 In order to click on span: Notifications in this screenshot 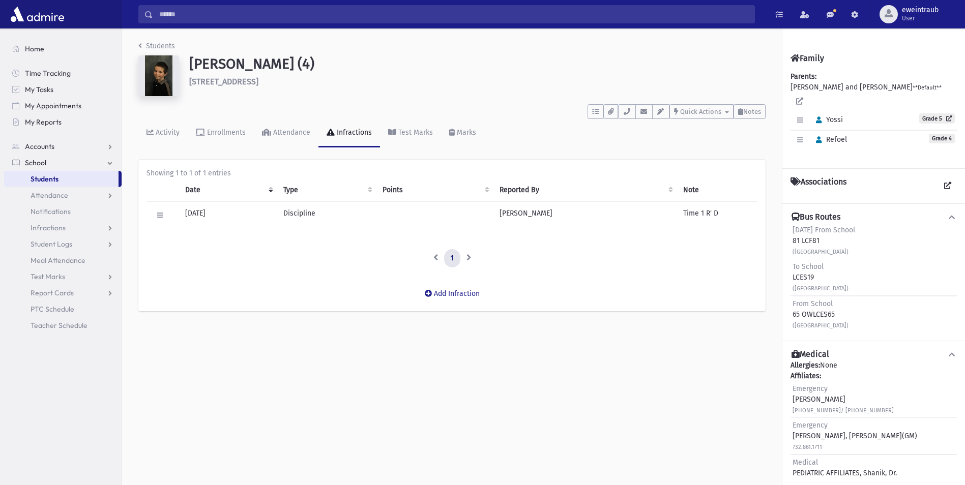, I will do `click(50, 212)`.